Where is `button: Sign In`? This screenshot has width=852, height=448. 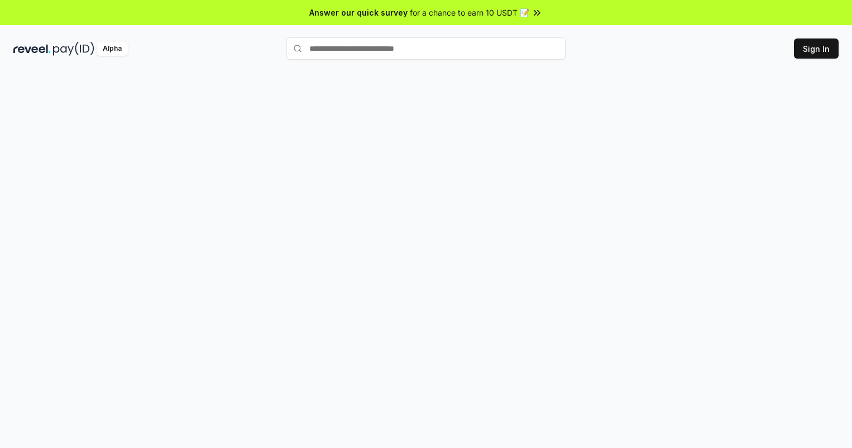 button: Sign In is located at coordinates (816, 49).